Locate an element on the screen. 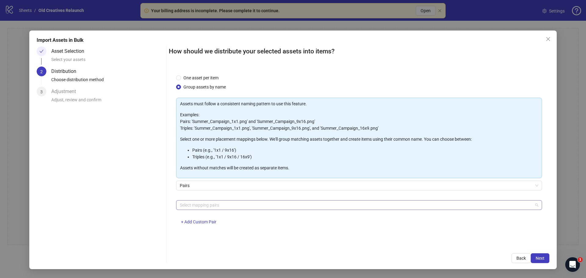 The width and height of the screenshot is (586, 278). button: Next is located at coordinates (540, 258).